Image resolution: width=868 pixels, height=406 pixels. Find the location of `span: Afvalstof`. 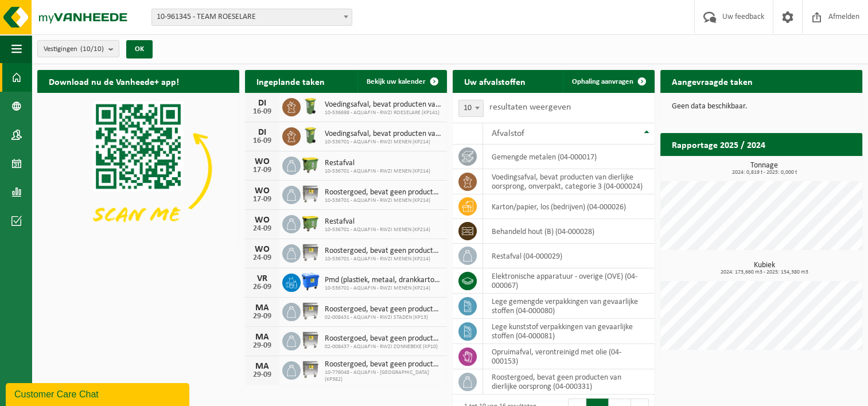

span: Afvalstof is located at coordinates (508, 133).